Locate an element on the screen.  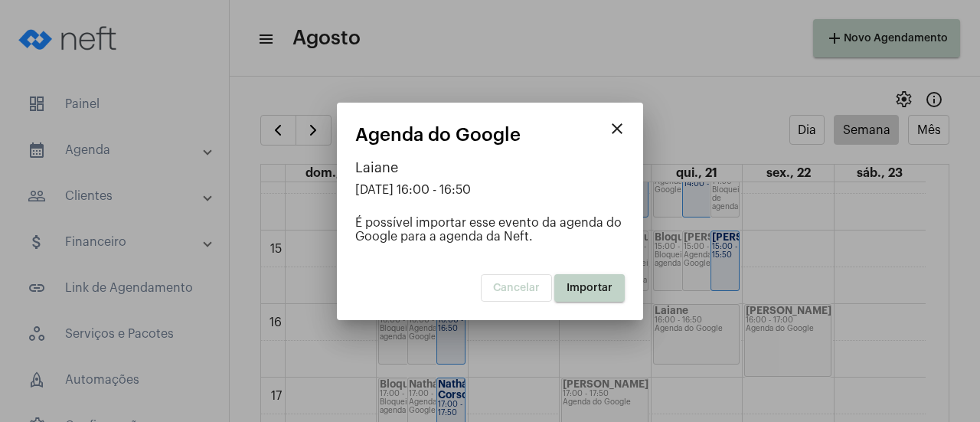
button: Importar is located at coordinates (589, 288).